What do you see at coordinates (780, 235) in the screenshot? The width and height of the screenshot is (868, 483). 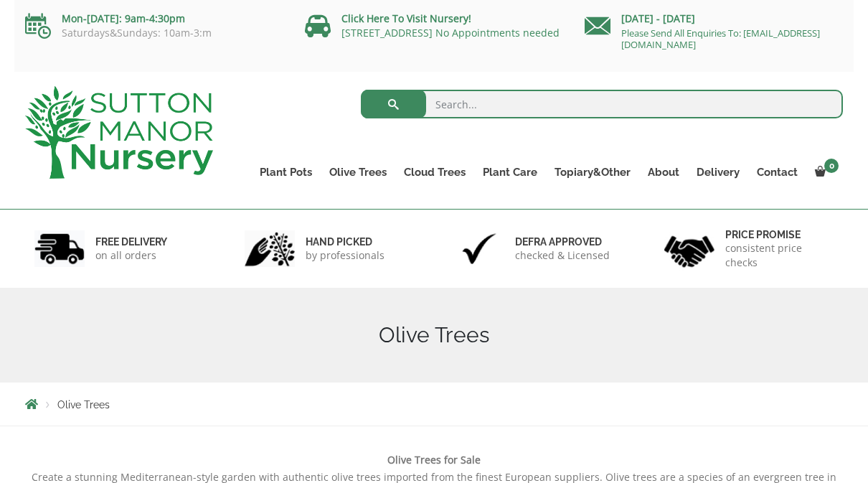 I see `h6: Price promise` at bounding box center [780, 235].